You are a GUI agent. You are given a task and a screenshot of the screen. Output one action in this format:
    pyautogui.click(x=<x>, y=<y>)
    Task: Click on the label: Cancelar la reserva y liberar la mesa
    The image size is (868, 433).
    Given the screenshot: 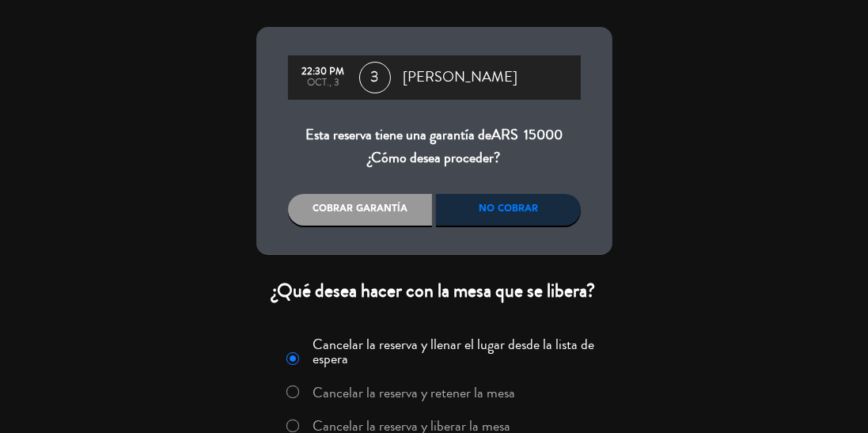 What is the action you would take?
    pyautogui.click(x=412, y=426)
    